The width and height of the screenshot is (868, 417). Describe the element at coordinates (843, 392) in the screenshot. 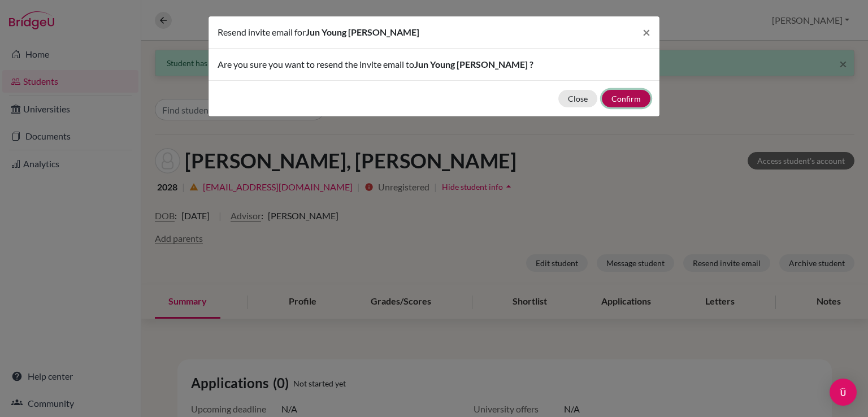

I see `div: Open Intercom Messenger` at that location.